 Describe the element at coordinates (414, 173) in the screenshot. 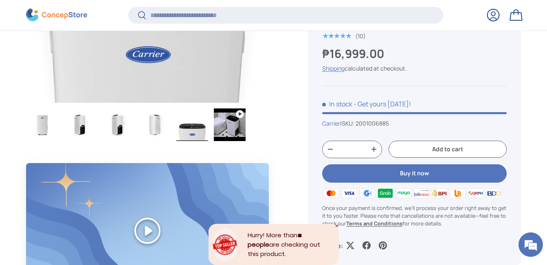

I see `button: Buy it now` at that location.